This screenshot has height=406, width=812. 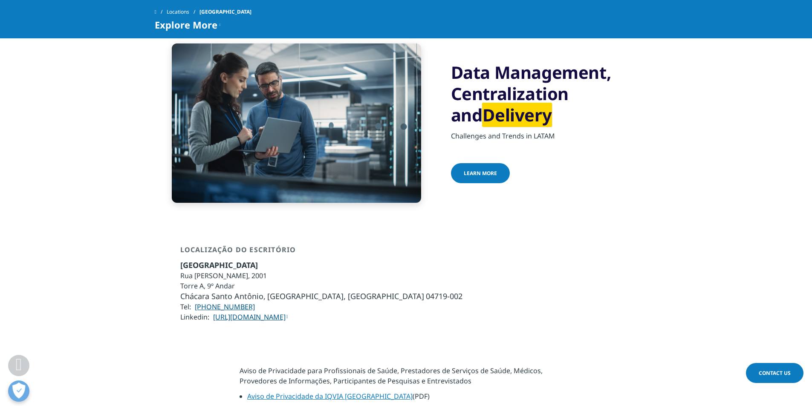 I want to click on p: Challenges and Trends in LATAM, so click(x=554, y=139).